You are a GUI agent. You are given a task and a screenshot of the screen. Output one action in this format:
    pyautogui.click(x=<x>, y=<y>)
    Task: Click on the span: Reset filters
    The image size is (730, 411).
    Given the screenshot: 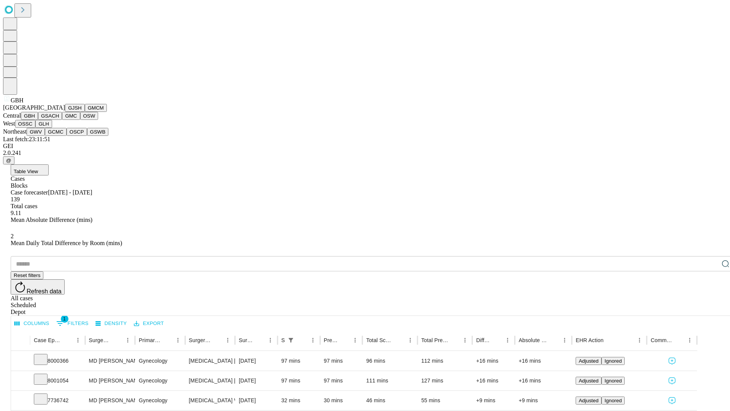 What is the action you would take?
    pyautogui.click(x=27, y=275)
    